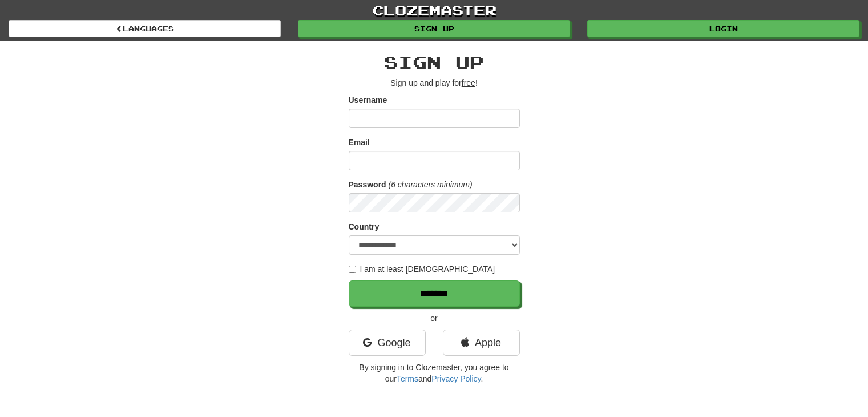 This screenshot has height=417, width=868. What do you see at coordinates (368, 185) in the screenshot?
I see `label: Password` at bounding box center [368, 185].